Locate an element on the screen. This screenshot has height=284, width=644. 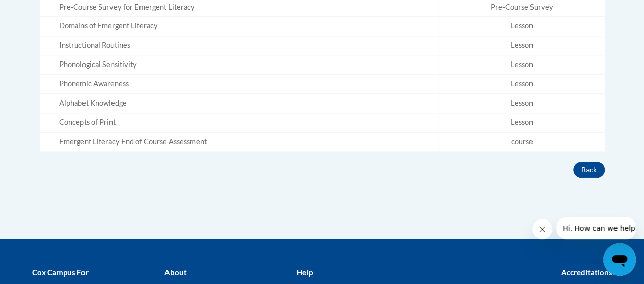
b: Cox Campus For is located at coordinates (60, 273).